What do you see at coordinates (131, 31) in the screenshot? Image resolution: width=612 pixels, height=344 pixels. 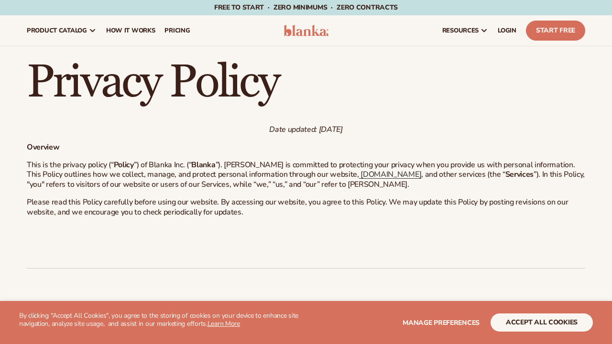 I see `a: How It Works` at bounding box center [131, 31].